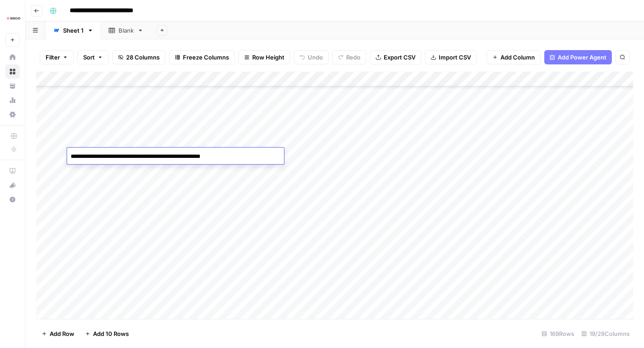 This screenshot has width=644, height=348. What do you see at coordinates (518, 57) in the screenshot?
I see `span: Add Column` at bounding box center [518, 57].